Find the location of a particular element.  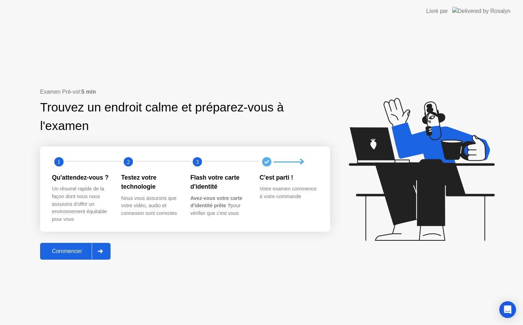

img: Delivered by Rosalyn is located at coordinates (482, 11).